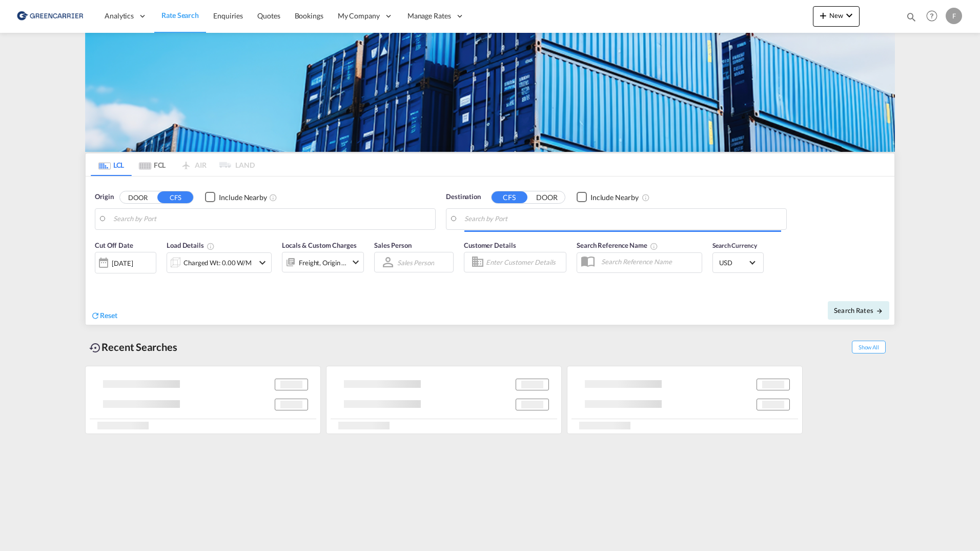 This screenshot has height=551, width=980. What do you see at coordinates (654, 247) in the screenshot?
I see `md-icon: Your search will be saved by the below given name` at bounding box center [654, 247].